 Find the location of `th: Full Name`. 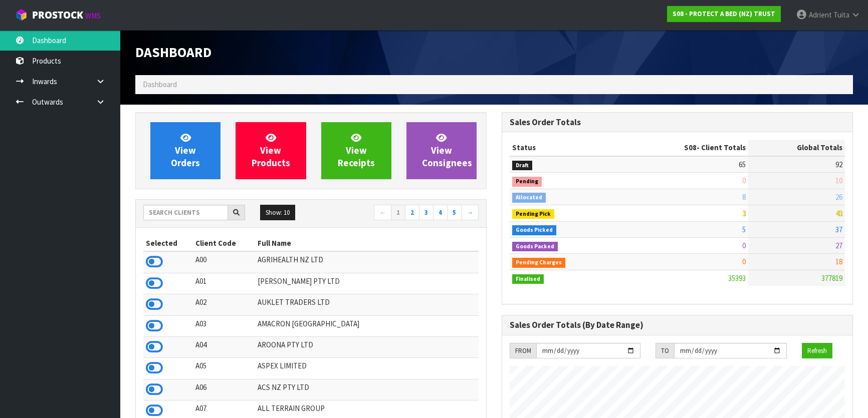

th: Full Name is located at coordinates (367, 243).